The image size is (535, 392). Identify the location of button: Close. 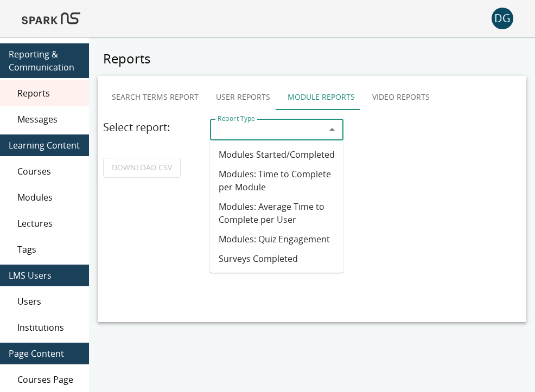
(332, 129).